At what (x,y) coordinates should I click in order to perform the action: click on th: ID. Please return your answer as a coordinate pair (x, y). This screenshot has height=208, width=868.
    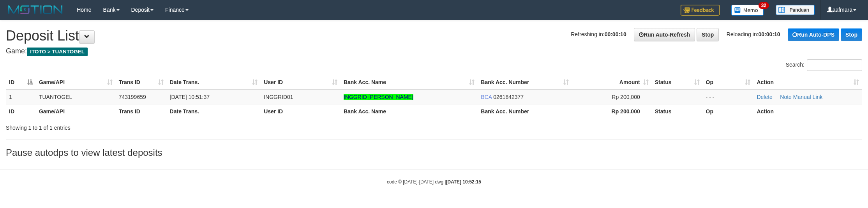
    Looking at the image, I should click on (21, 111).